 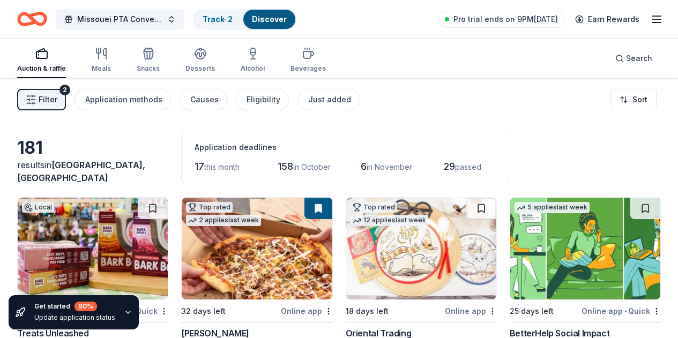 I want to click on button: Just added, so click(x=329, y=100).